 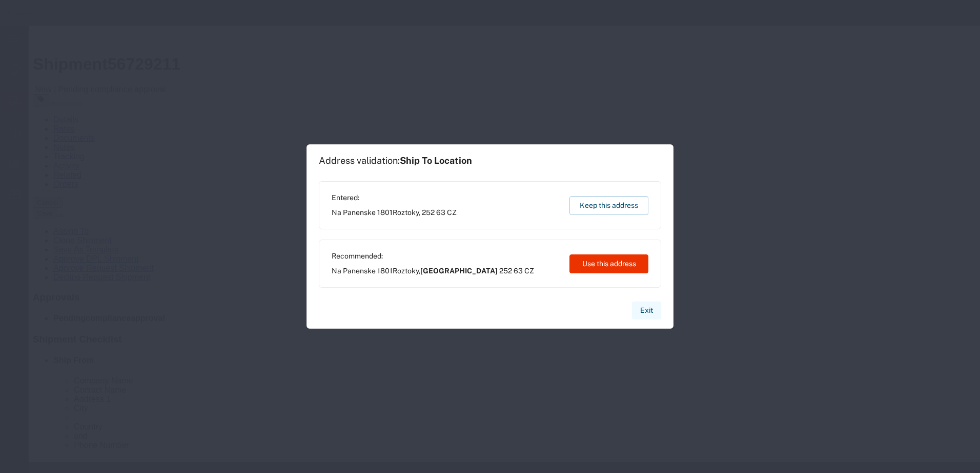 I want to click on span: Ship To Location, so click(x=436, y=160).